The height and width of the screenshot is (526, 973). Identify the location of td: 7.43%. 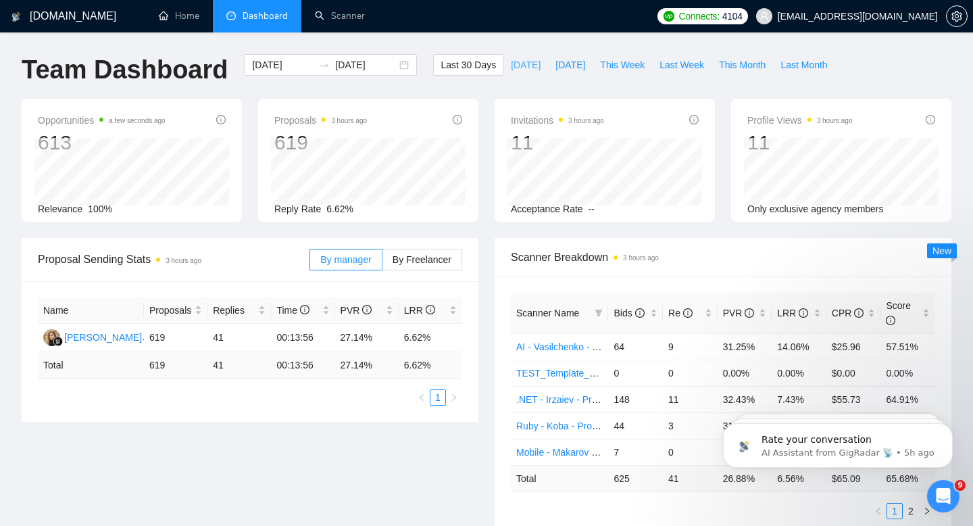
(798, 399).